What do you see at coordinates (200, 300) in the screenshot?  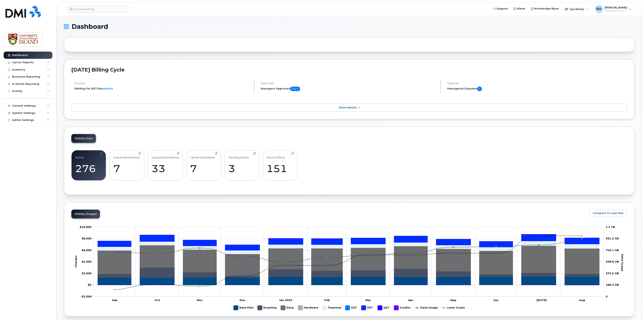 I see `tspan: Nov` at bounding box center [200, 300].